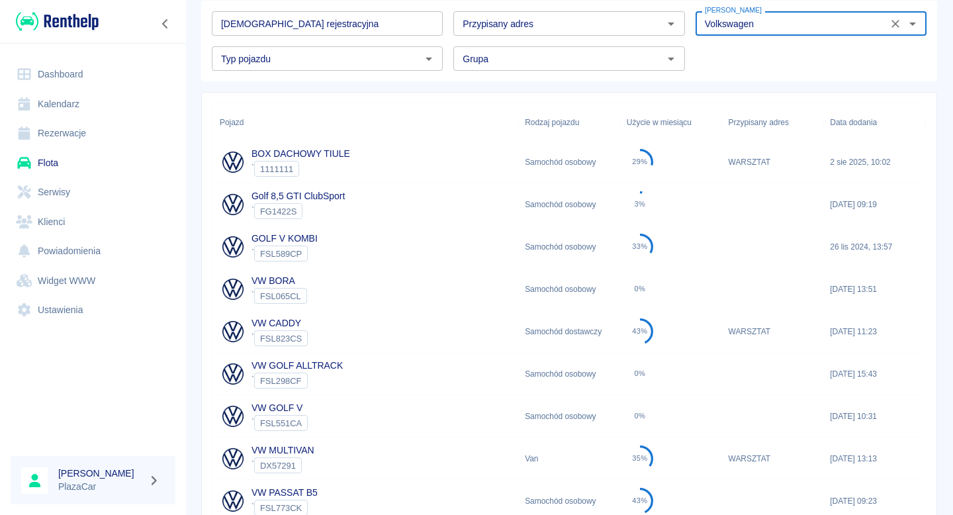  Describe the element at coordinates (298, 196) in the screenshot. I see `a: Golf 8,5 GTI ClubSport` at that location.